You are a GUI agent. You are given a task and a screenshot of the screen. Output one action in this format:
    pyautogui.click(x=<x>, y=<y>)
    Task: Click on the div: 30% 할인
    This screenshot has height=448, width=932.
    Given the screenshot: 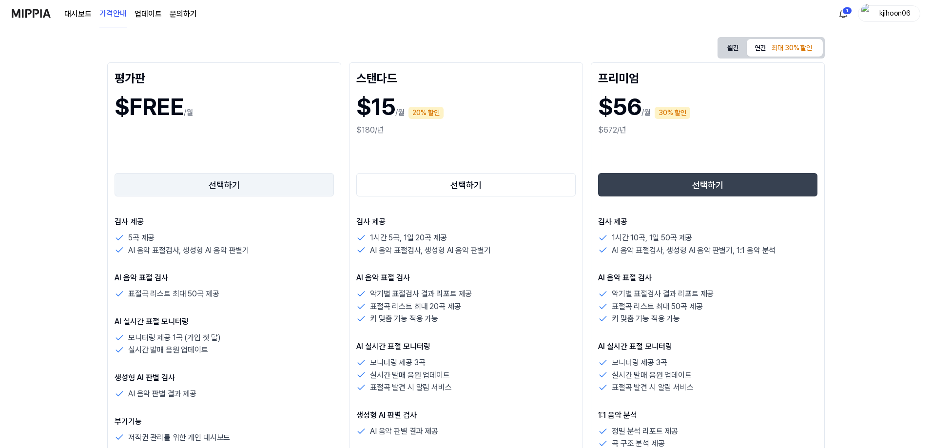 What is the action you would take?
    pyautogui.click(x=672, y=113)
    